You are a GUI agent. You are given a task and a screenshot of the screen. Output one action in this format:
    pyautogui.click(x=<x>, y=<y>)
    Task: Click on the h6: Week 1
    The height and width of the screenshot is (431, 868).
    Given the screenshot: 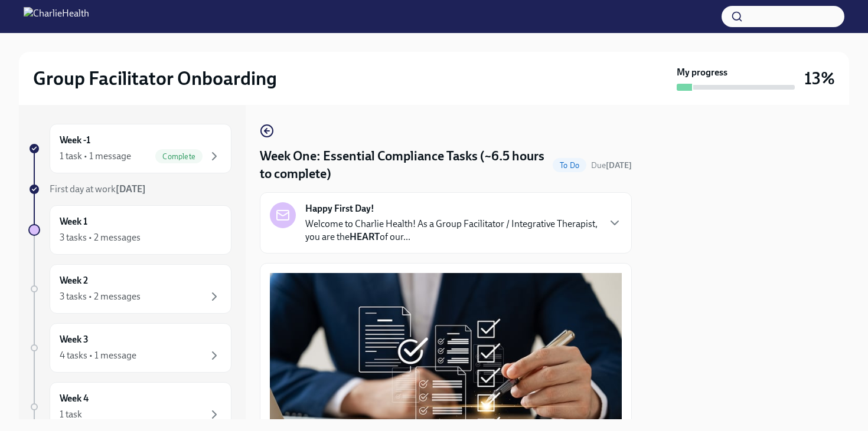 What is the action you would take?
    pyautogui.click(x=73, y=222)
    